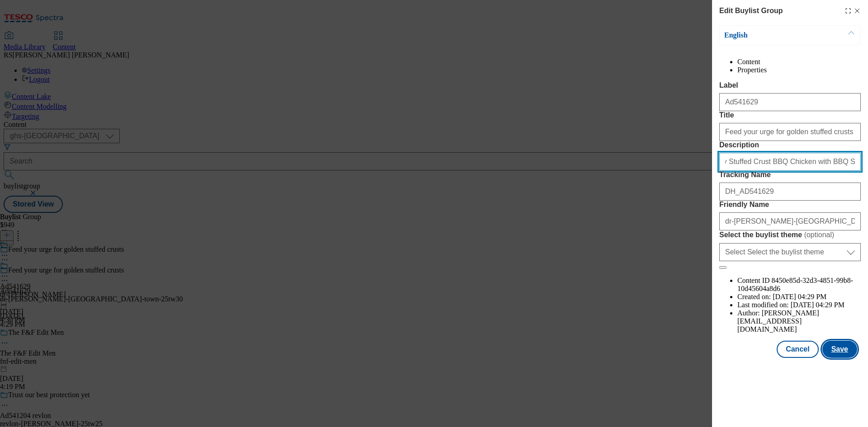 This screenshot has width=868, height=427. I want to click on button: Save, so click(839, 349).